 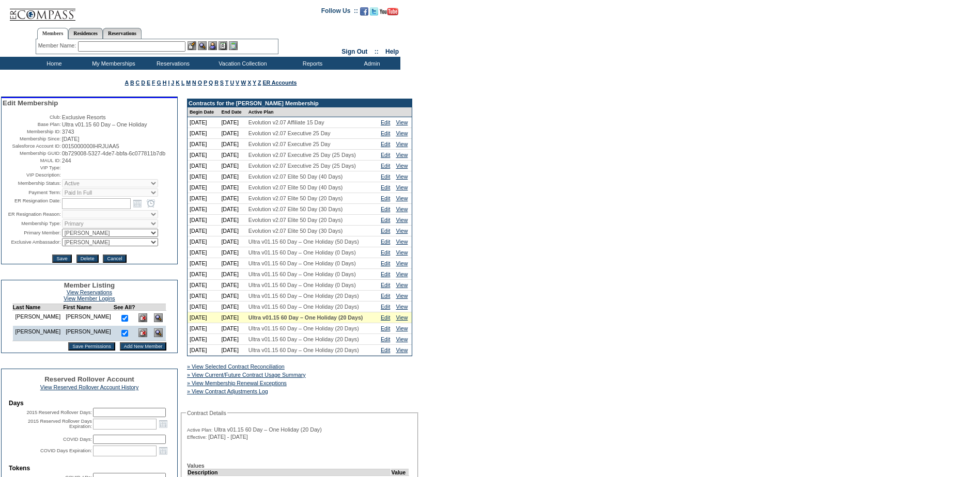 I want to click on td: Value, so click(x=400, y=472).